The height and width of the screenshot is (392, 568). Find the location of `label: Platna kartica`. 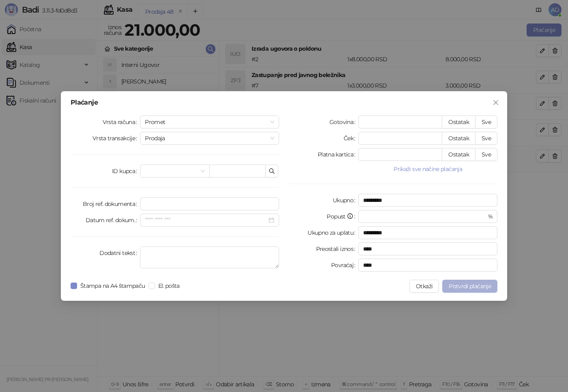

label: Platna kartica is located at coordinates (338, 154).